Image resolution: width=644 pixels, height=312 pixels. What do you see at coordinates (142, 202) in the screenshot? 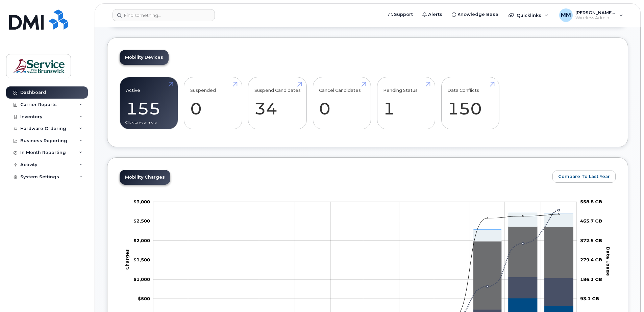
I see `tspan: $3,000` at bounding box center [142, 202].